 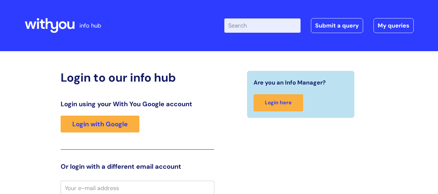 I want to click on h2: Login to our info hub, so click(x=137, y=77).